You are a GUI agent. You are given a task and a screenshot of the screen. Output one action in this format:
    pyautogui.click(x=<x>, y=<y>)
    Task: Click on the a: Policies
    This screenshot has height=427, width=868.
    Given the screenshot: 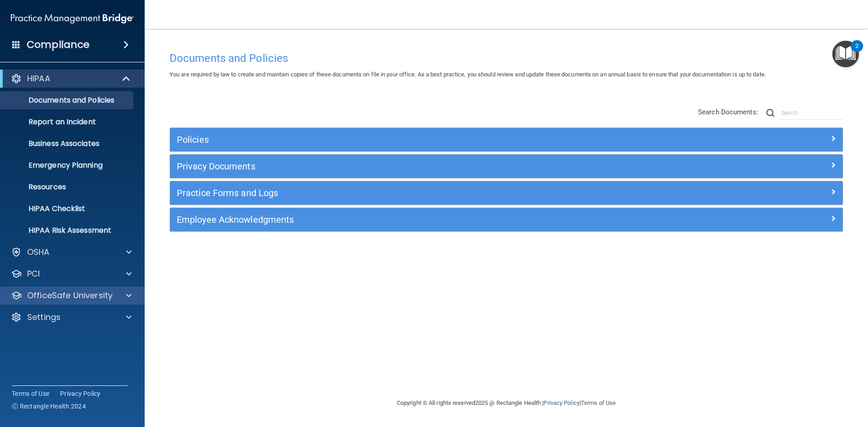 What is the action you would take?
    pyautogui.click(x=507, y=140)
    